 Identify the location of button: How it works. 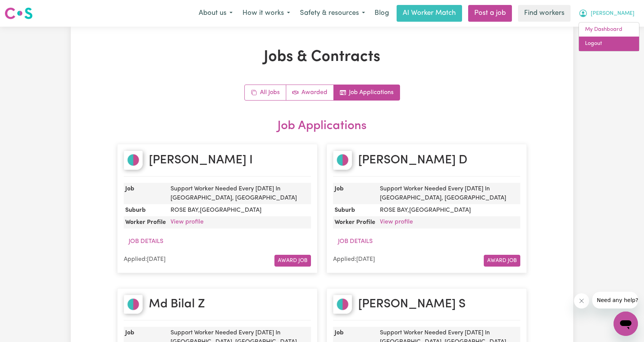
(266, 13).